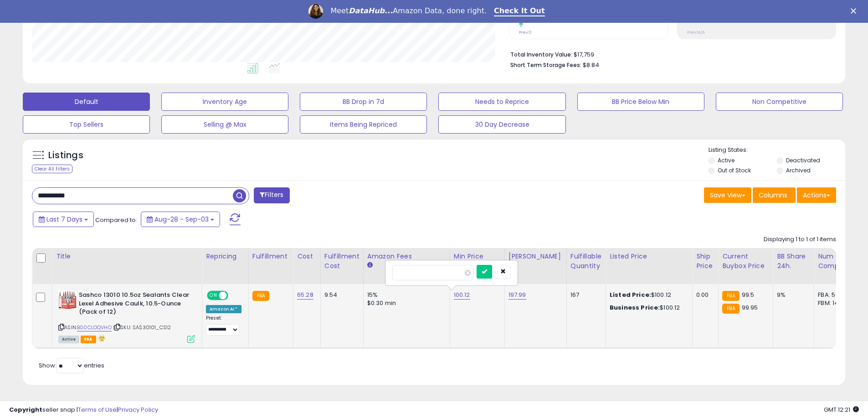 The width and height of the screenshot is (868, 419). I want to click on button: Selling @ Max, so click(225, 124).